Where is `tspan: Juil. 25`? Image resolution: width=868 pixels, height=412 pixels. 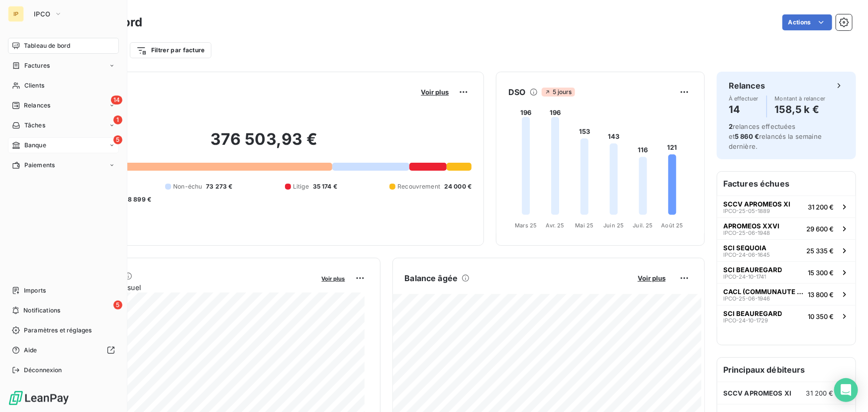
tspan: Juil. 25 is located at coordinates (643, 225).